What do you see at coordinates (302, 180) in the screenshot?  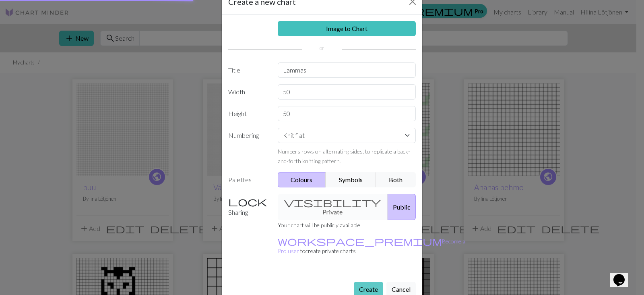 I see `button: Colours` at bounding box center [302, 180].